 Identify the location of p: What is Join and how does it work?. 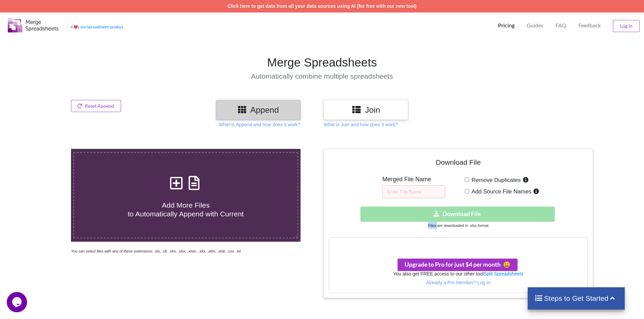
(361, 125).